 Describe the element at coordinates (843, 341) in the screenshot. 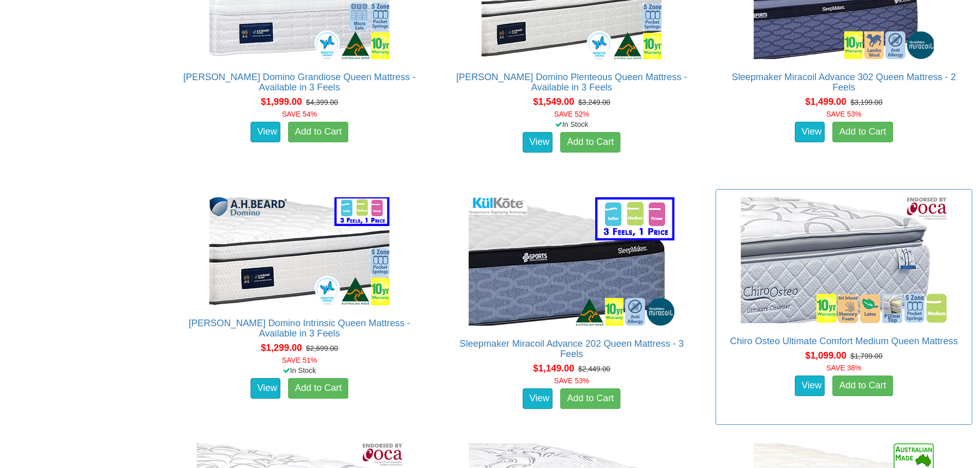

I see `a: Chiro Osteo Ultimate Comfort Medium Queen Mattress` at that location.